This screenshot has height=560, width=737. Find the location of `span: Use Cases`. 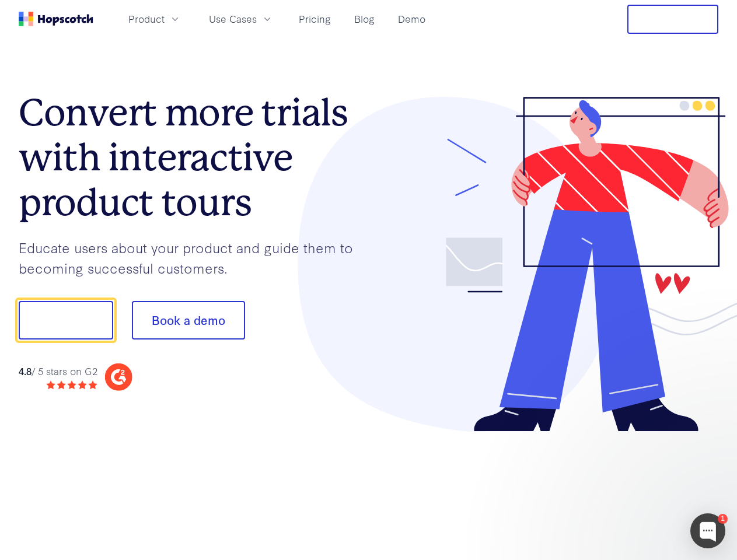

span: Use Cases is located at coordinates (233, 19).